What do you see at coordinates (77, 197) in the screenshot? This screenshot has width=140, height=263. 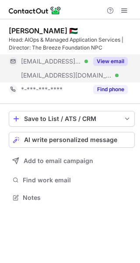 I see `span: Notes` at bounding box center [77, 197].